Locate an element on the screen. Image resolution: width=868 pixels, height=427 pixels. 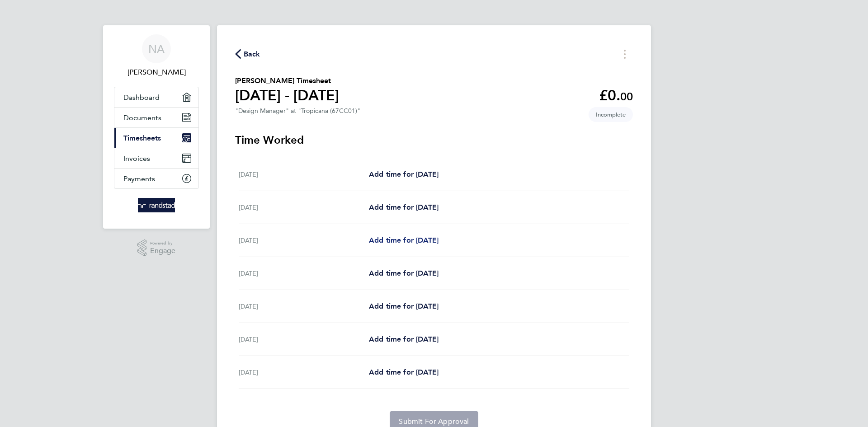
a: Documents is located at coordinates (156, 118).